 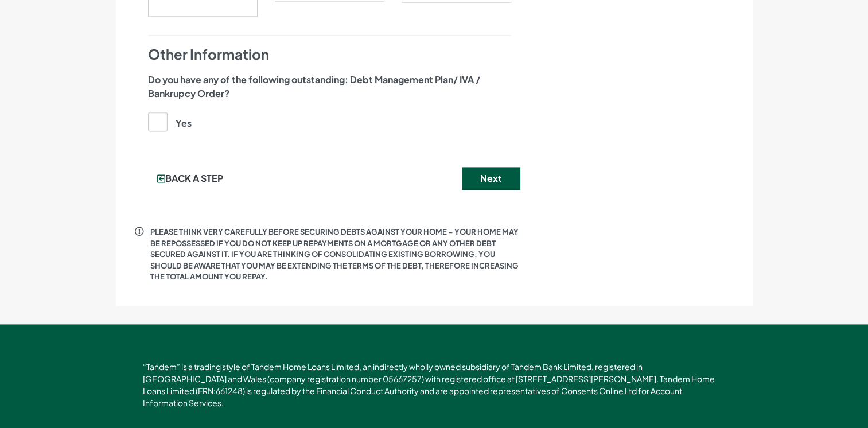 I want to click on label: Do you have any of the following outstanding: Debt Management Plan/ IVA / Bankrupcy Order?, so click(x=329, y=86).